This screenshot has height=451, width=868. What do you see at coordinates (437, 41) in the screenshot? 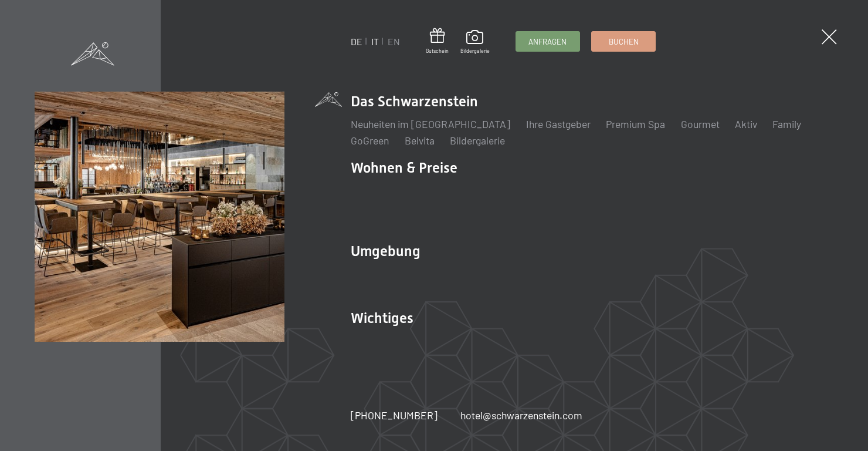
I see `a: Gutschein` at bounding box center [437, 41].